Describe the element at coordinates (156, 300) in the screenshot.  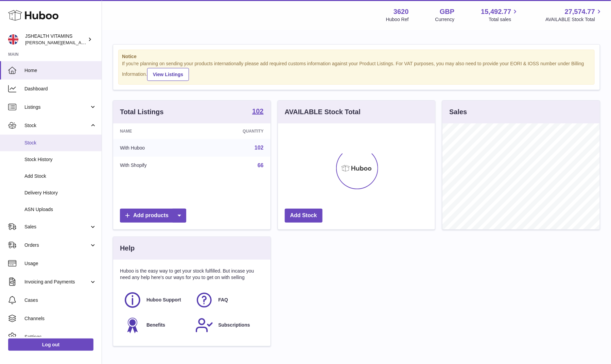
I see `a: Huboo Support` at that location.